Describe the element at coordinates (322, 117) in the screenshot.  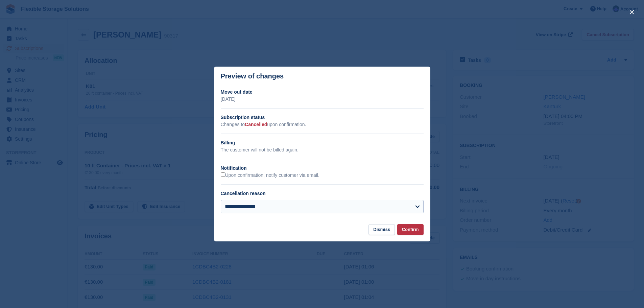
I see `h2: Subscription status` at that location.